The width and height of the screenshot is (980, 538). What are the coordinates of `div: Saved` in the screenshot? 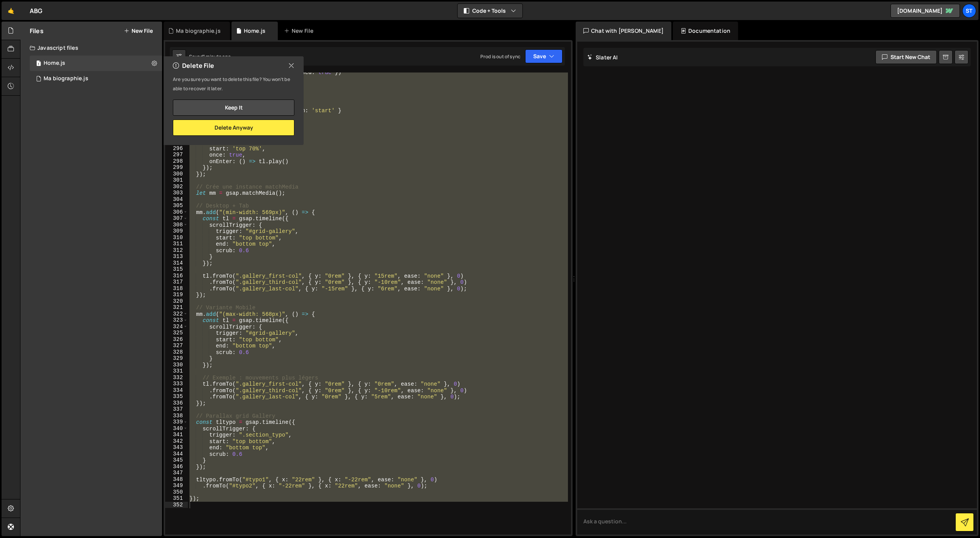 It's located at (210, 56).